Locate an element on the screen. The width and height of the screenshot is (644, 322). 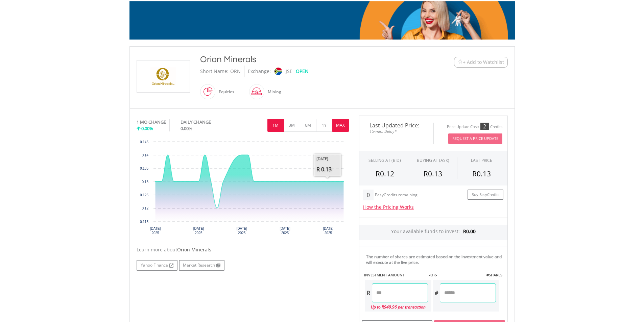
div: 0 is located at coordinates (368, 195).